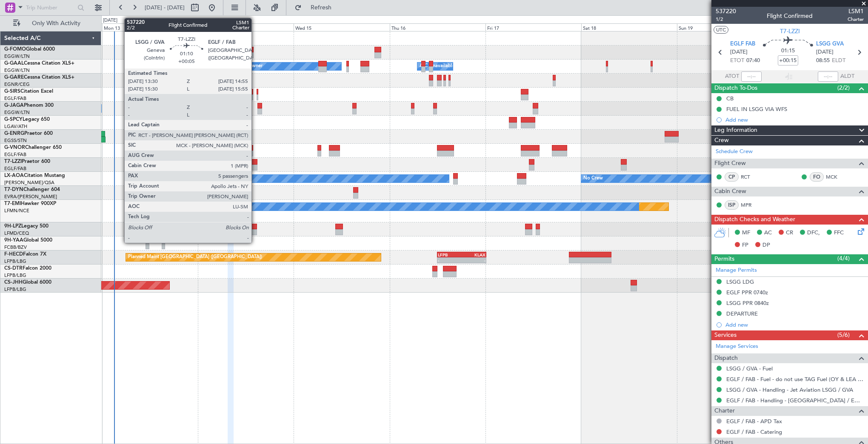 Image resolution: width=868 pixels, height=444 pixels. What do you see at coordinates (12, 204) in the screenshot?
I see `span: T7-EMI` at bounding box center [12, 204].